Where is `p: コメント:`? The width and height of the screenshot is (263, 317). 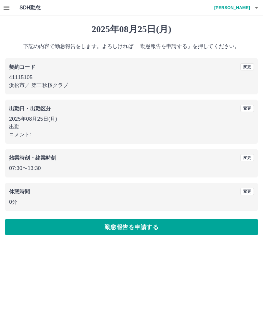
p: コメント: is located at coordinates (131, 134).